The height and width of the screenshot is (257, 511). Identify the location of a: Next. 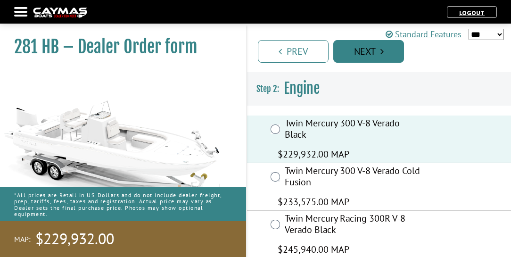
(368, 51).